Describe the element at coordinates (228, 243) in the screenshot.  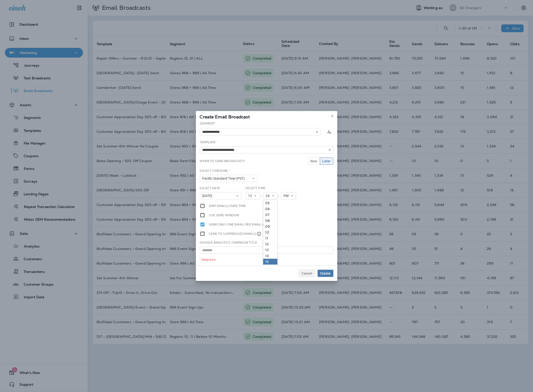
I see `label: Google Analytics Campaign Title` at that location.